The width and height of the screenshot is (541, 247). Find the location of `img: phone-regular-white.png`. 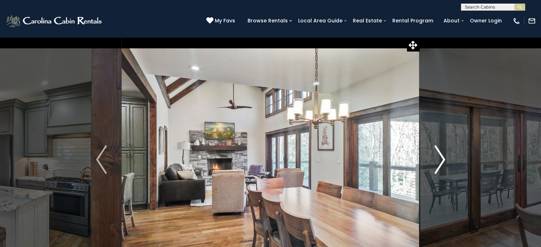

img: phone-regular-white.png is located at coordinates (517, 21).